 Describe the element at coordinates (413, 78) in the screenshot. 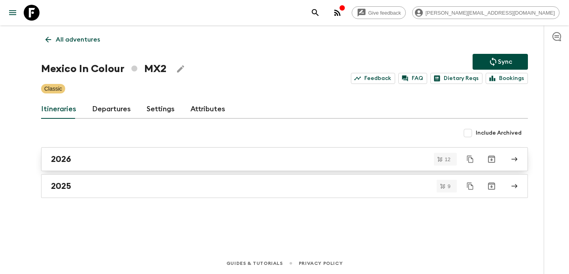

I see `a: FAQ` at that location.